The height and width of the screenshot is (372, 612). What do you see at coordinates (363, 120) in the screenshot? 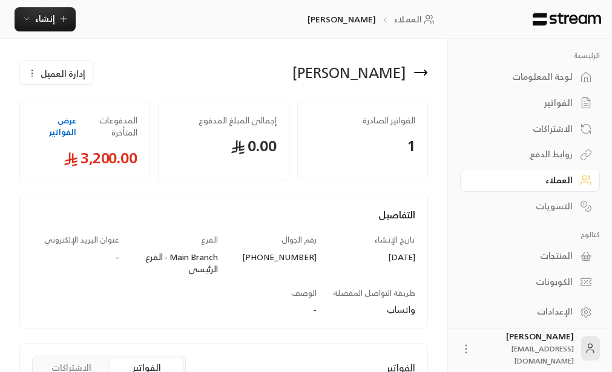
I see `span: الفواتير الصادرة` at bounding box center [363, 120].